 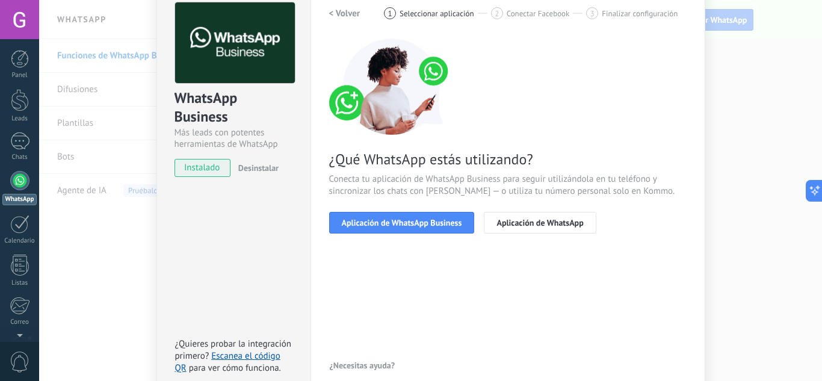 I want to click on div: Panel, so click(x=20, y=75).